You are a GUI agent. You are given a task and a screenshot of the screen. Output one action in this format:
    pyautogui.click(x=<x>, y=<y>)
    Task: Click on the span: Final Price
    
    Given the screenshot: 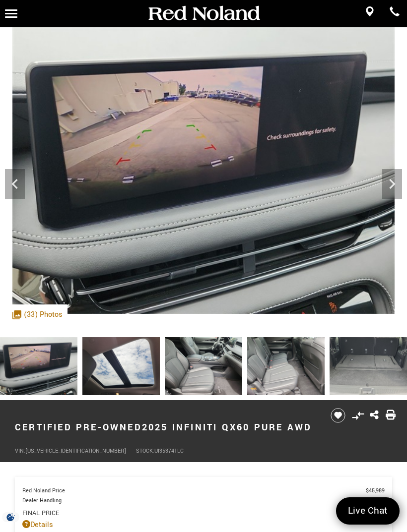 What is the action you would take?
    pyautogui.click(x=187, y=513)
    